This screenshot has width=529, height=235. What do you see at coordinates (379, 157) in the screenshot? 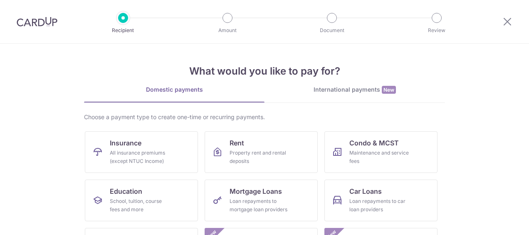
I see `div: Maintenance and service fees` at bounding box center [379, 157].